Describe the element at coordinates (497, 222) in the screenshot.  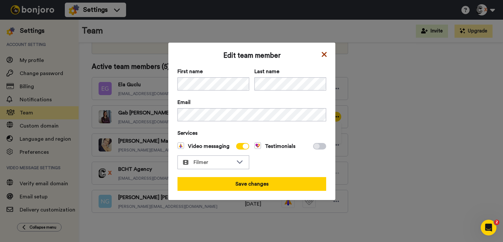
I see `span: 2` at that location.